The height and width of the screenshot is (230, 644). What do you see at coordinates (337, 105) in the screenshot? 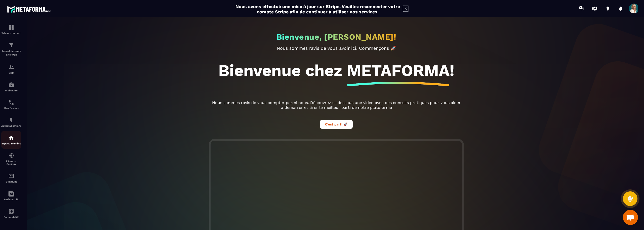
I see `p: Nous sommes ravis de vous compter parmi nous. Découvrez ci-dessous une vidéo avec des conseils pr...` at bounding box center [337, 105].